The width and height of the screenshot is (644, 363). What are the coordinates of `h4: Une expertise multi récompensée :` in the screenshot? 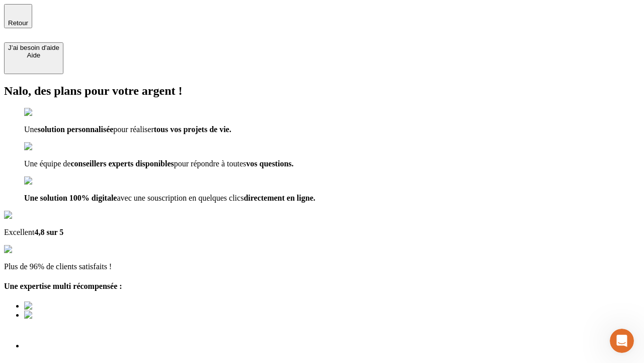 It's located at (322, 286).